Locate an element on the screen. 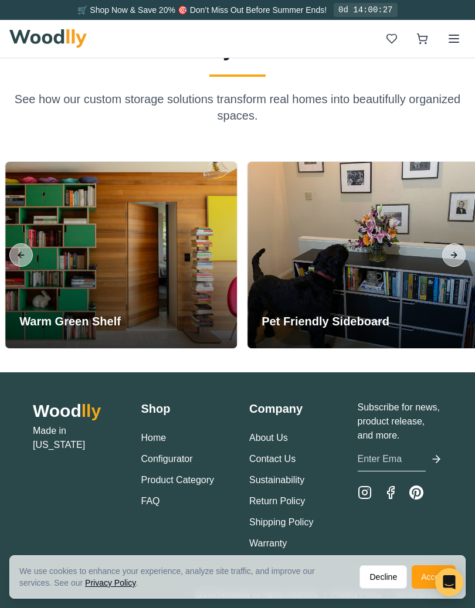 This screenshot has width=475, height=608. h3: Company is located at coordinates (291, 409).